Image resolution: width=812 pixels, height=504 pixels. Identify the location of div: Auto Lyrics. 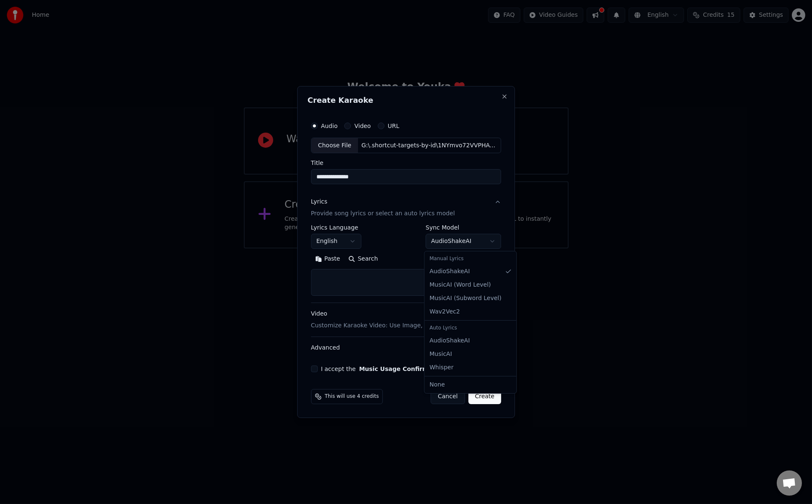
(471, 328).